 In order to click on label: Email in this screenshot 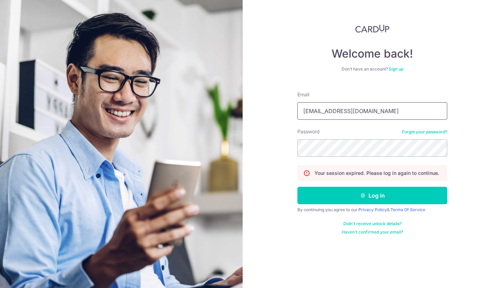, I will do `click(303, 94)`.